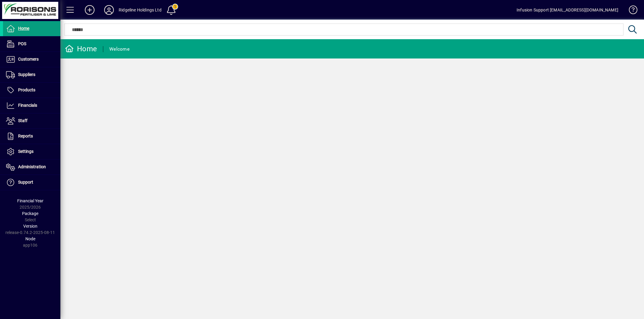 The image size is (644, 319). I want to click on div: Welcome, so click(119, 49).